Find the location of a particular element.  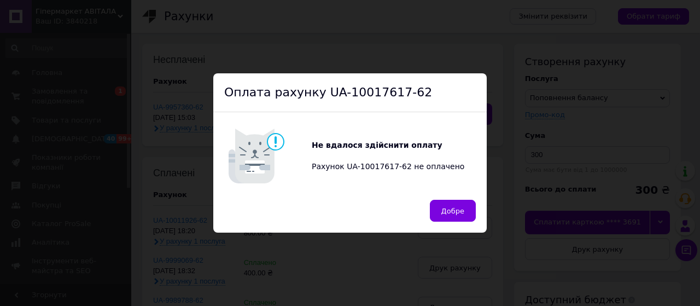

img: Котик говорить Не вдалося здійснити оплату is located at coordinates (268, 156).